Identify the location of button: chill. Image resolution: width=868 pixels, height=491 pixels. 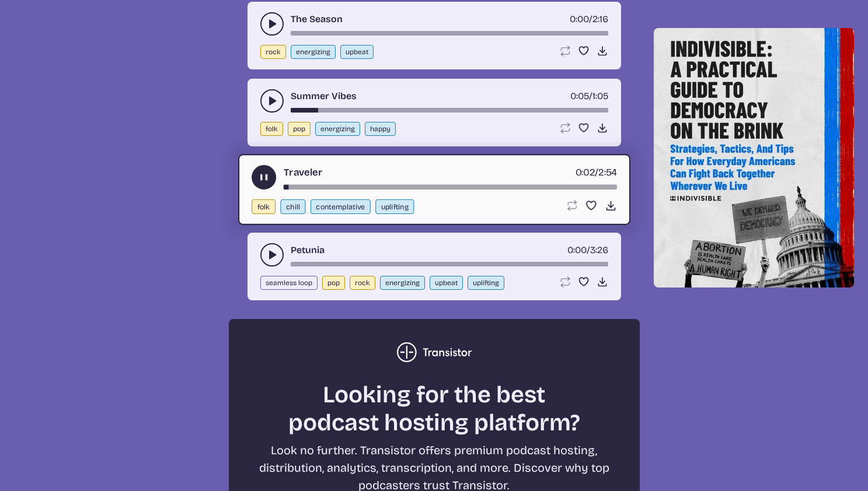
(292, 206).